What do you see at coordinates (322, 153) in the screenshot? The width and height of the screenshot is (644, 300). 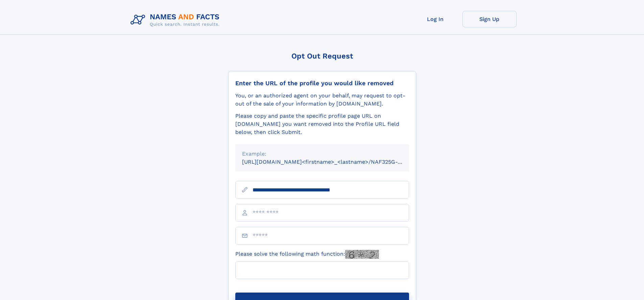 I see `div: Example:` at bounding box center [322, 153].